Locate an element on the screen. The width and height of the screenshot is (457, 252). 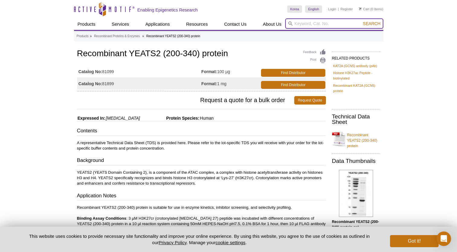
a: Recombinant Proteins & Enzymes is located at coordinates (117, 36).